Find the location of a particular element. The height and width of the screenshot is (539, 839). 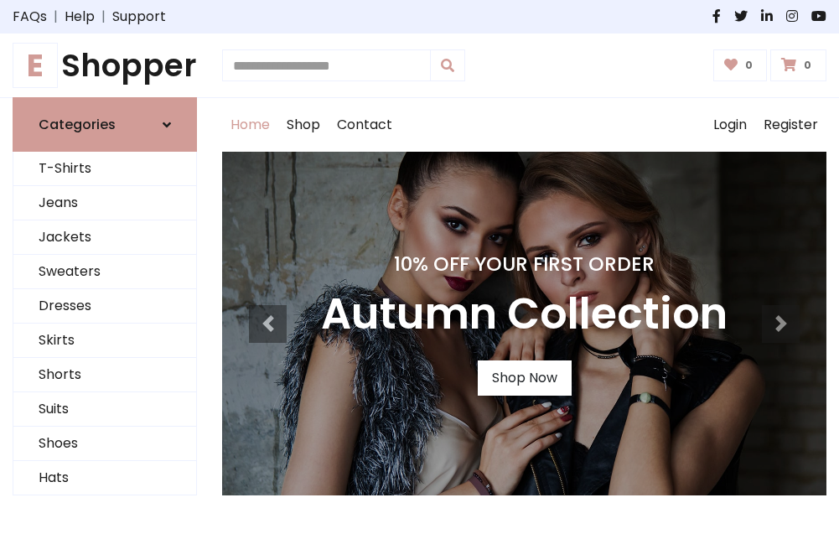

h4: 10% Off Your First Order is located at coordinates (524, 264).